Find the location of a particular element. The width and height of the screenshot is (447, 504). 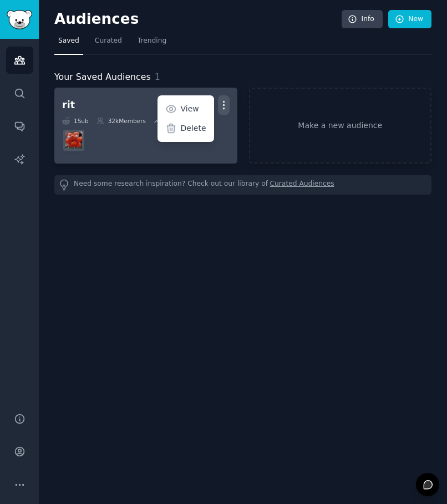

a: ritViewDelete1Sub32kMembers0.42% /morit is located at coordinates (146, 125).